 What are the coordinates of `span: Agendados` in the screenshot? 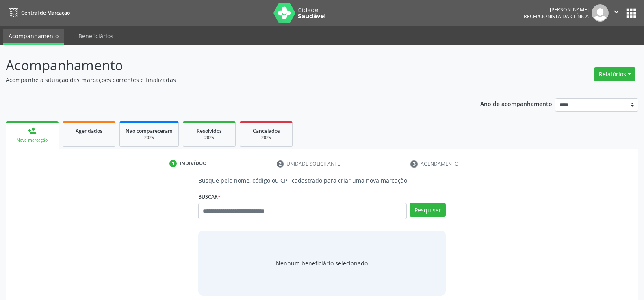 It's located at (89, 131).